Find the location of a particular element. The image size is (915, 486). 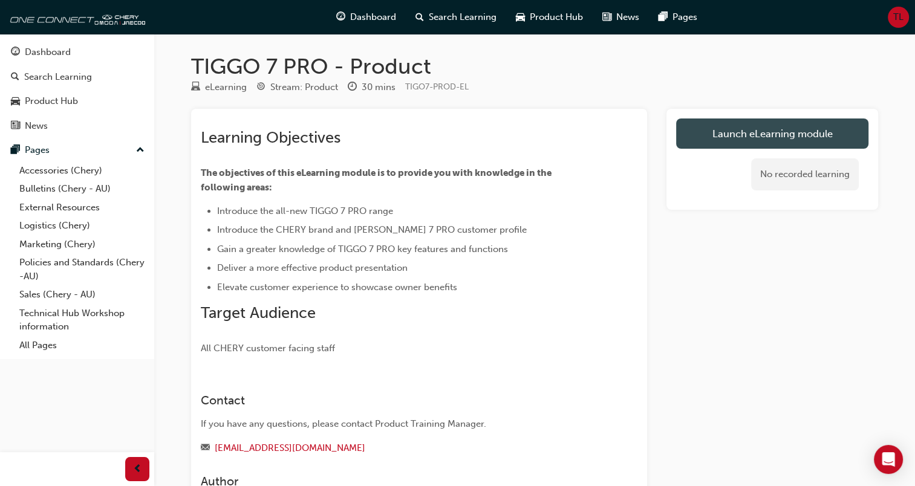

span: email-icon is located at coordinates (205, 449).